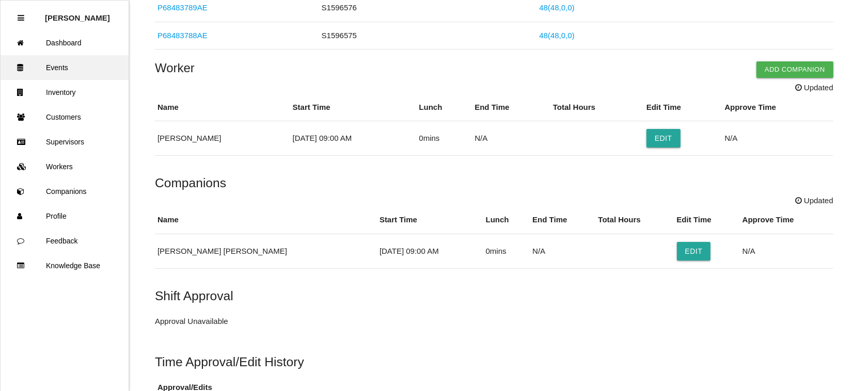 The height and width of the screenshot is (391, 868). I want to click on p: Rosie Blandino, so click(78, 14).